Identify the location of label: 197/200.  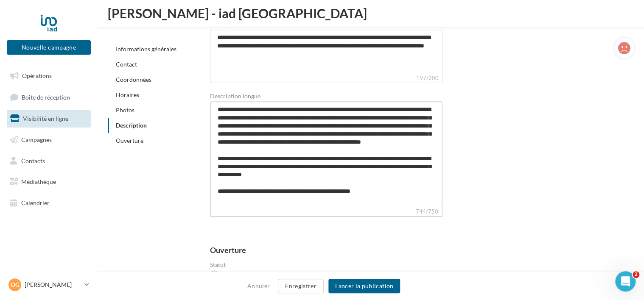
(326, 79).